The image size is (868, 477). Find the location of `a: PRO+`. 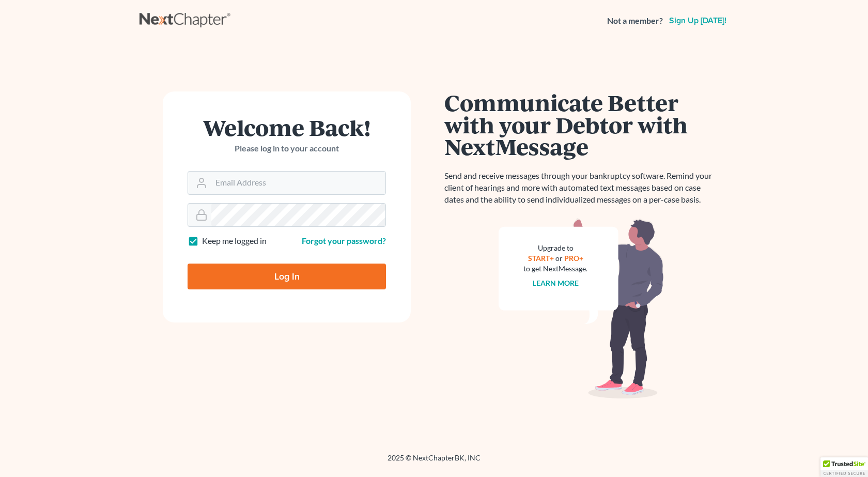

a: PRO+ is located at coordinates (574, 258).